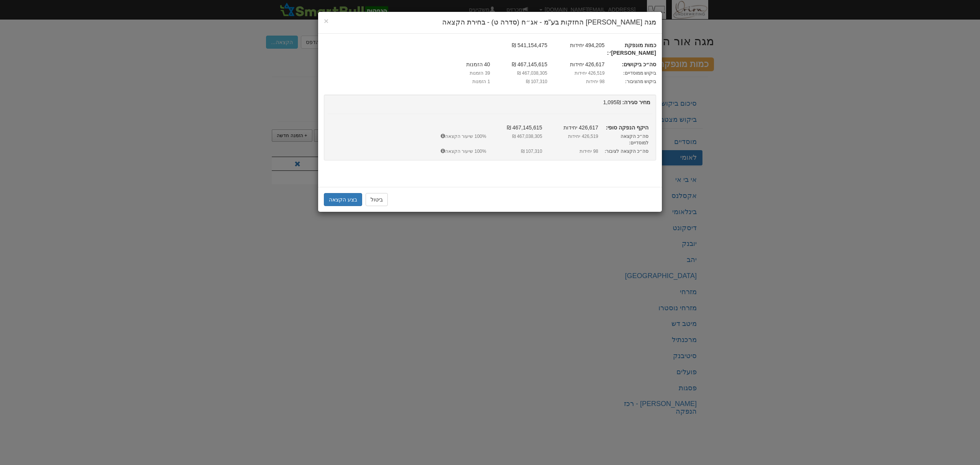  I want to click on strong: מחיר סגירה:, so click(636, 103).